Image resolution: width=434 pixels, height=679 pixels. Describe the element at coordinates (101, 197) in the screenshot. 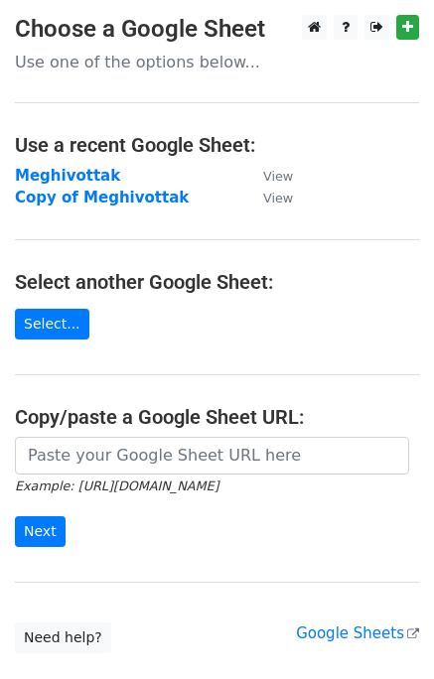

I see `a: Copy of Meghivottak` at that location.